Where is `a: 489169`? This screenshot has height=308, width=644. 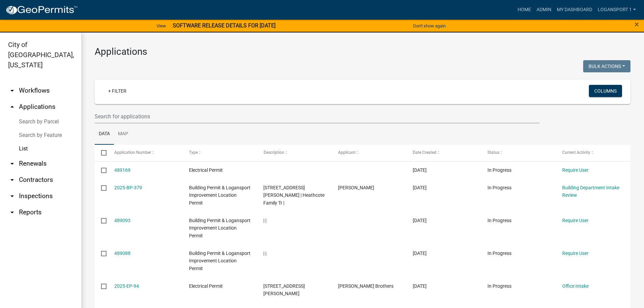 a: 489169 is located at coordinates (122, 170).